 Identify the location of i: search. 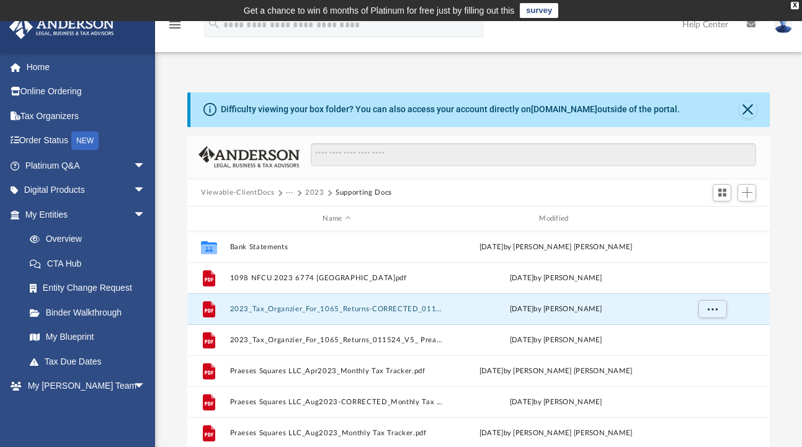
(214, 24).